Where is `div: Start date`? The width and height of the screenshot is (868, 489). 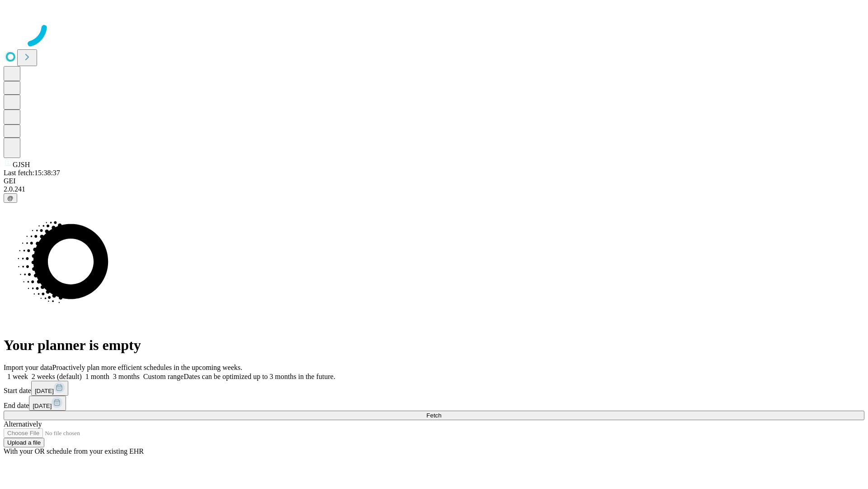
div: Start date is located at coordinates (434, 388).